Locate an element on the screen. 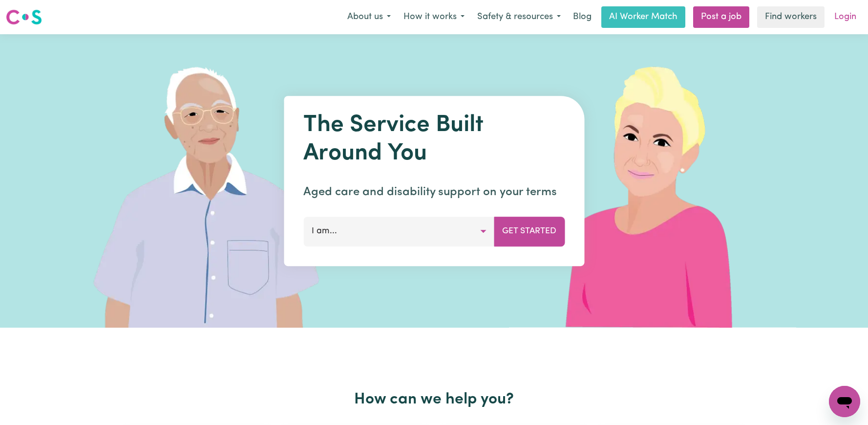  p: Aged care and disability support on your terms is located at coordinates (434, 192).